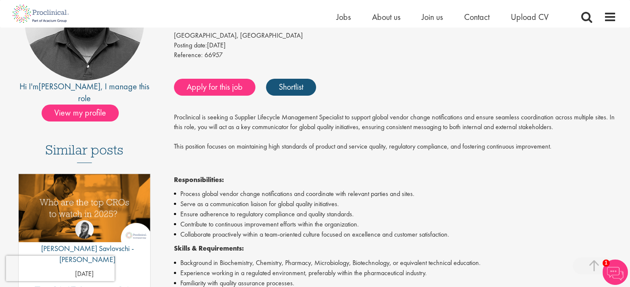  I want to click on img: Chatbot, so click(615, 273).